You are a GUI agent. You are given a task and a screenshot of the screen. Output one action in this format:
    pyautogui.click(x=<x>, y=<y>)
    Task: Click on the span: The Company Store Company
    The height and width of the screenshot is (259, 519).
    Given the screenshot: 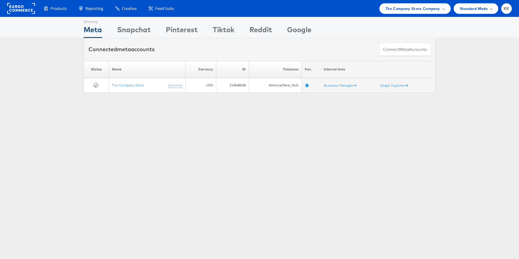 What is the action you would take?
    pyautogui.click(x=413, y=8)
    